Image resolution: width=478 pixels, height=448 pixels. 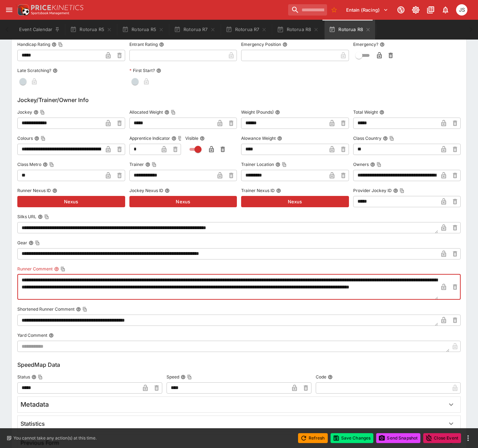 I want to click on p: Jockey Nexus ID, so click(x=146, y=190).